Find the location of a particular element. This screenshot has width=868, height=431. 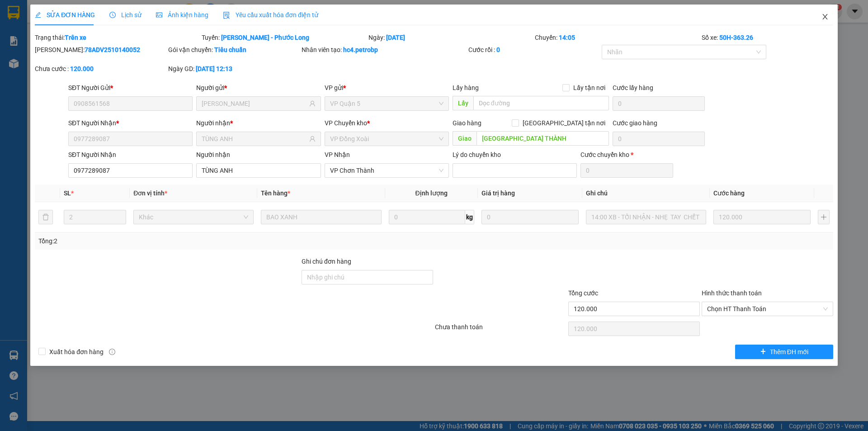

div: Chưa thanh toán is located at coordinates (501, 330).